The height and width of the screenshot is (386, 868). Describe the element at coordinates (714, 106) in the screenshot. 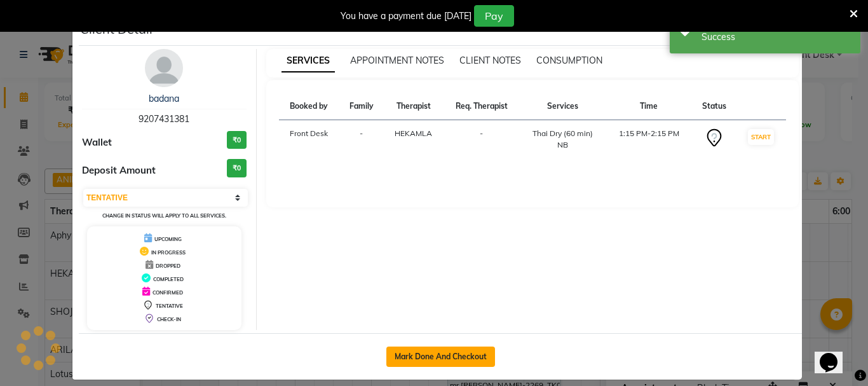

I see `th: Status` at that location.